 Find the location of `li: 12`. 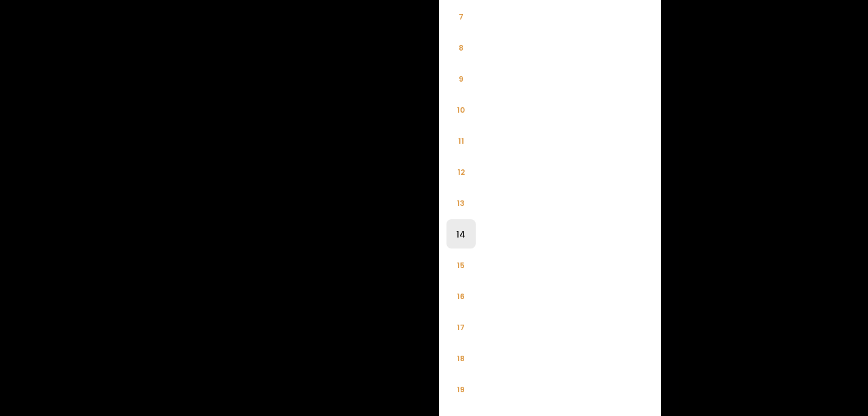

li: 12 is located at coordinates (461, 172).